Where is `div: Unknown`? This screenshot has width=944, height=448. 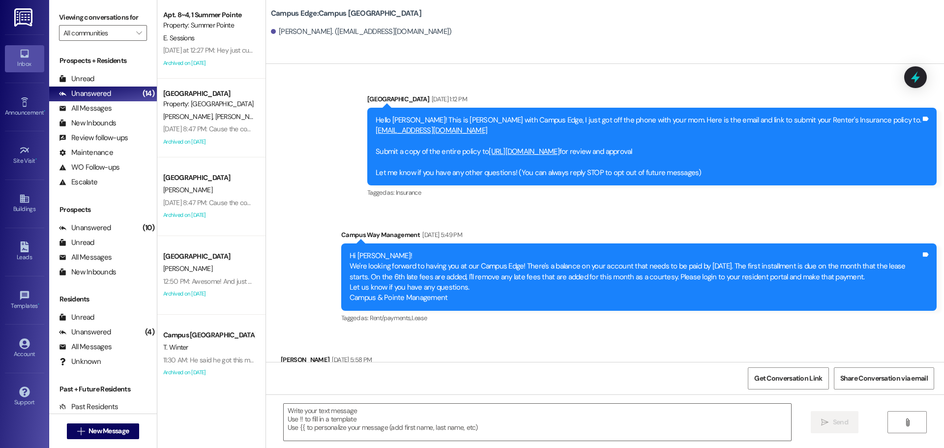 div: Unknown is located at coordinates (80, 361).